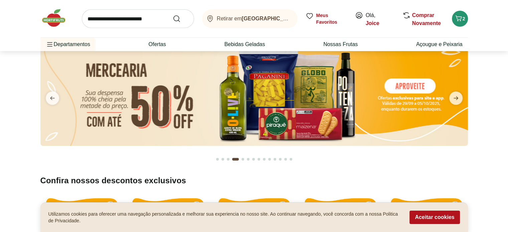 The image size is (508, 232). I want to click on button: Go to page 13 from fs-carousel, so click(285, 159).